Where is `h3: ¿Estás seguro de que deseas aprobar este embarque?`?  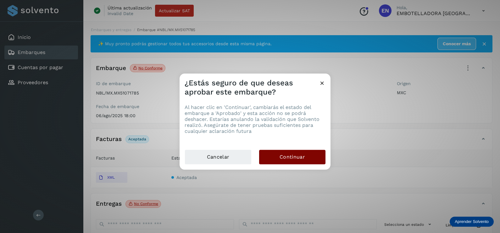
h3: ¿Estás seguro de que deseas aprobar este embarque? is located at coordinates (252, 88).